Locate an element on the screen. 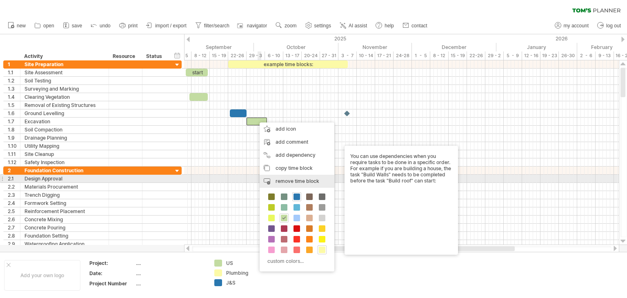  div: 1.6 is located at coordinates (14, 113).